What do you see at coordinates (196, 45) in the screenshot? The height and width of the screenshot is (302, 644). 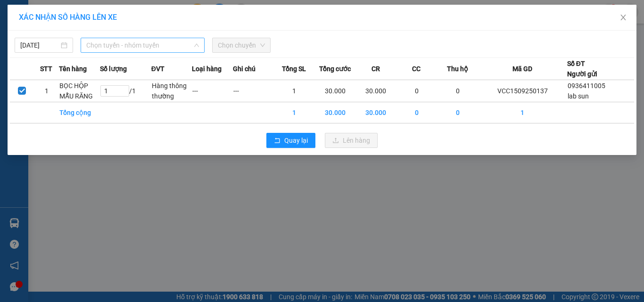 I see `span: down` at bounding box center [196, 45].